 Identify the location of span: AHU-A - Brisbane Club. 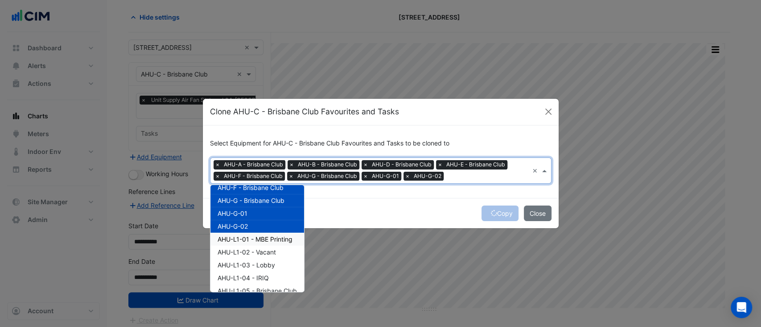
(253, 165).